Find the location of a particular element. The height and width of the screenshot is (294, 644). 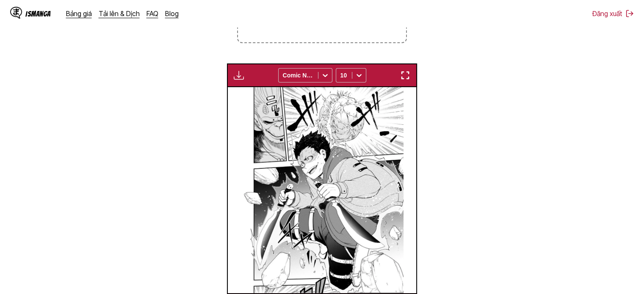

img: IsManga Logo is located at coordinates (16, 13).